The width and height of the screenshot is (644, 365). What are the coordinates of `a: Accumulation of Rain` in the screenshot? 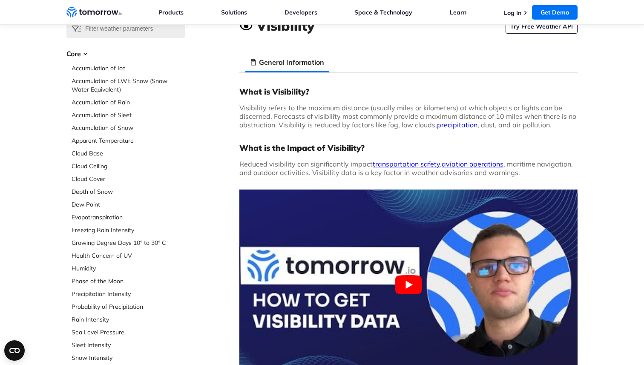 It's located at (128, 102).